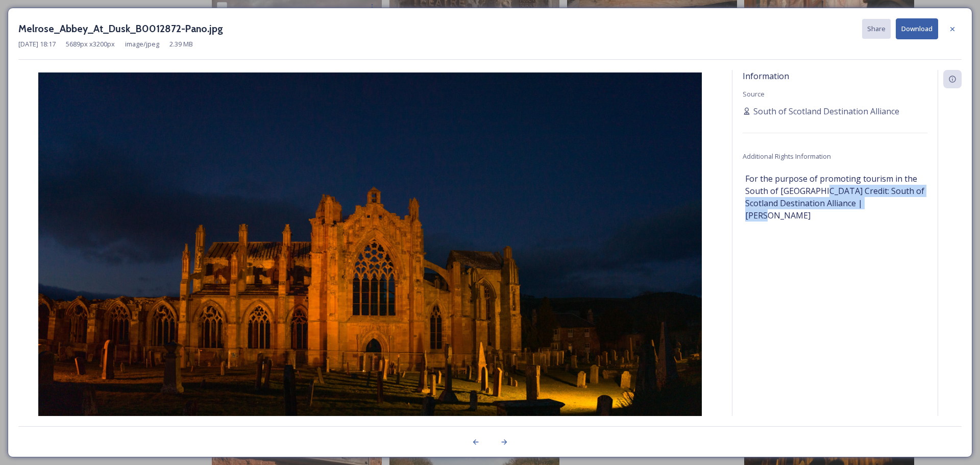 The height and width of the screenshot is (465, 980). I want to click on span: Source, so click(753, 94).